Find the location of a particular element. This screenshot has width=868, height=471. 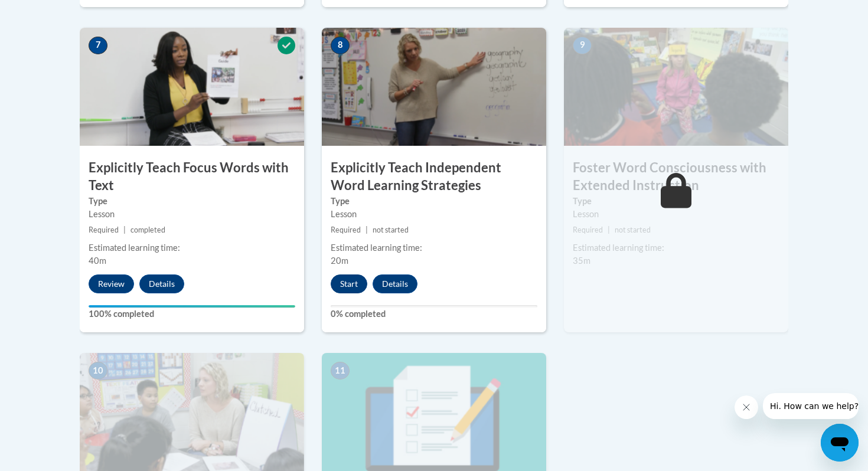

span: 9 is located at coordinates (582, 46).